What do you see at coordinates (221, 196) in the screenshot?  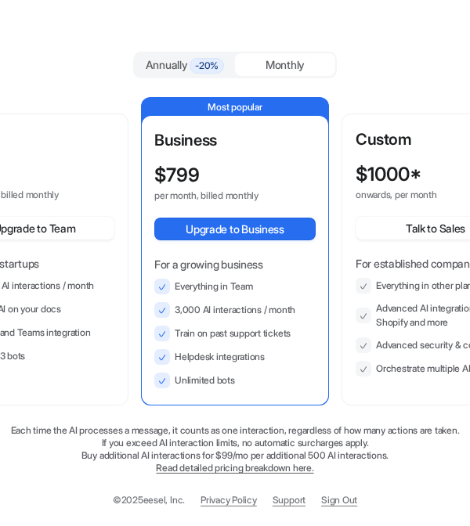 I see `p: per month, billed monthly` at bounding box center [221, 196].